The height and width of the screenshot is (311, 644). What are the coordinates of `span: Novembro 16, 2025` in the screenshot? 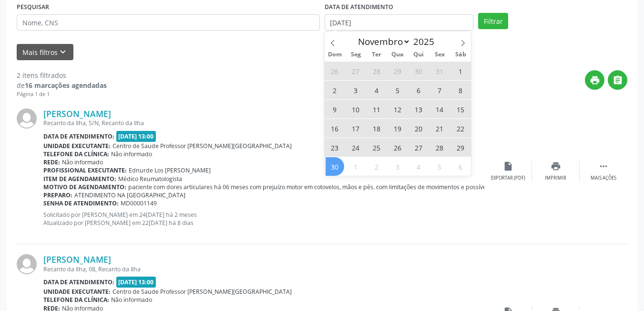 It's located at (335, 128).